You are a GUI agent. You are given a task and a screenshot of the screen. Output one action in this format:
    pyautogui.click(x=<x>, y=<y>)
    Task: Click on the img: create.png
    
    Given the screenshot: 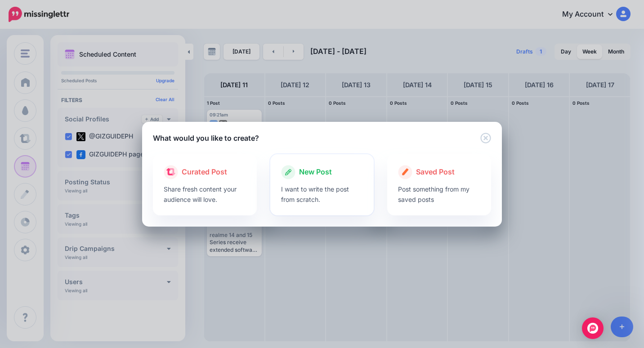 What is the action you would take?
    pyautogui.click(x=406, y=172)
    